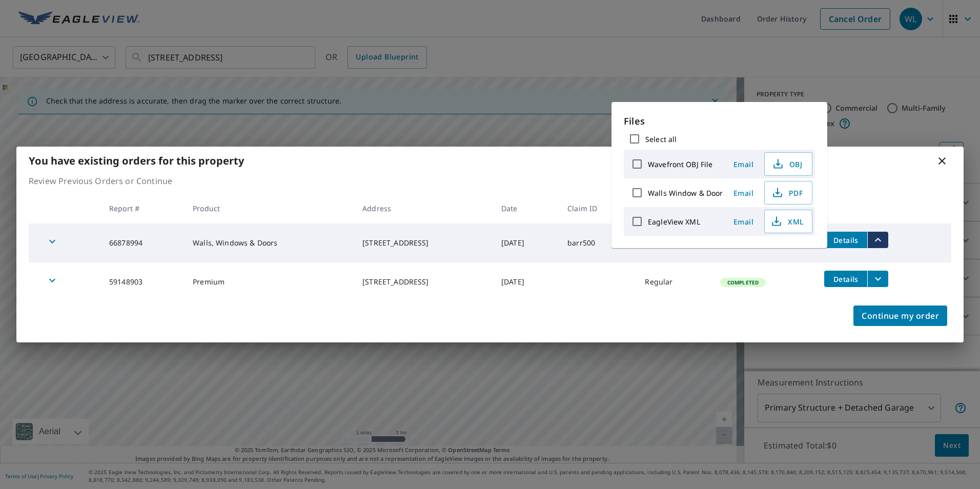 The image size is (980, 489). What do you see at coordinates (846, 279) in the screenshot?
I see `button: detailsBtn-59148903` at bounding box center [846, 279].